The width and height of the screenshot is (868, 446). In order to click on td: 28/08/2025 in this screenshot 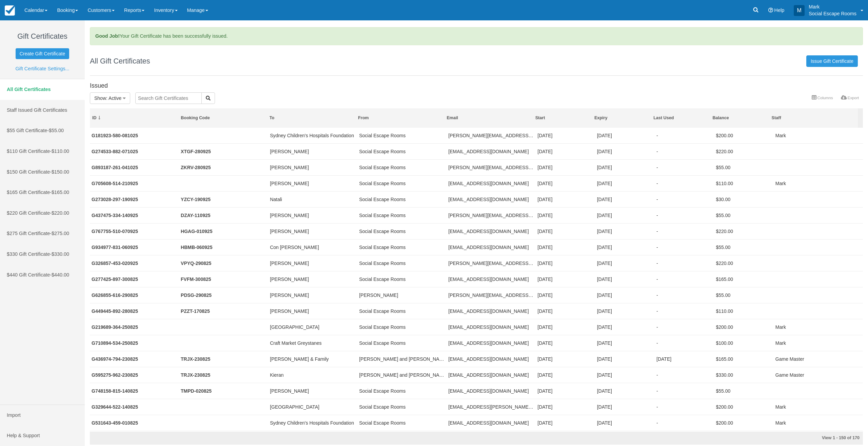, I will do `click(565, 311)`.